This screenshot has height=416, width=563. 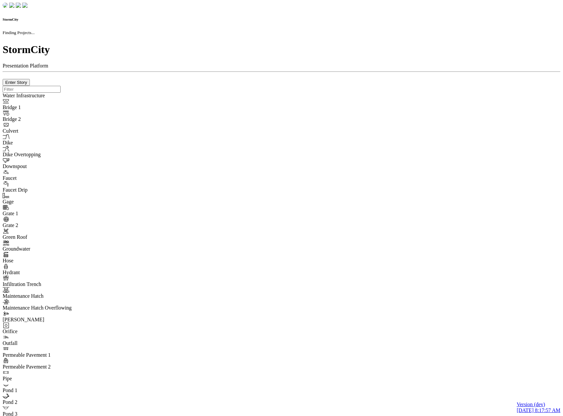 What do you see at coordinates (47, 308) in the screenshot?
I see `div: Maintenance Hatch Overflowing` at bounding box center [47, 308].